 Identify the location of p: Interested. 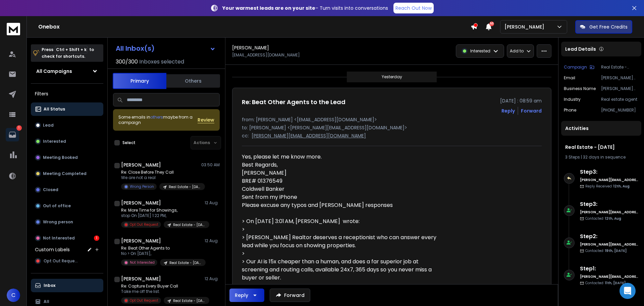
(55, 141).